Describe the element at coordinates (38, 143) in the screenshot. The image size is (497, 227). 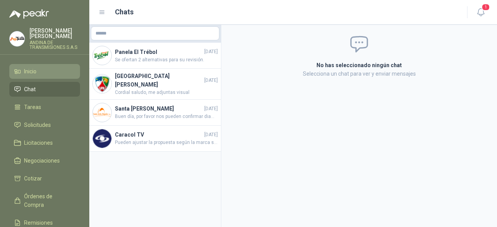
I see `span: Licitaciones` at that location.